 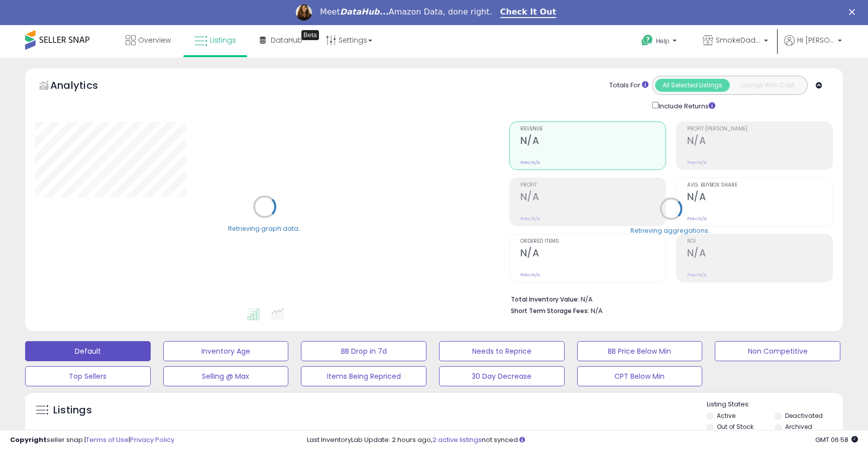 What do you see at coordinates (663, 40) in the screenshot?
I see `span: Help` at bounding box center [663, 40].